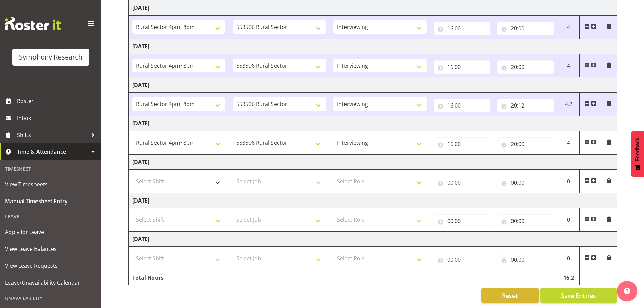  Describe the element at coordinates (51, 266) in the screenshot. I see `a: View Leave Requests` at that location.